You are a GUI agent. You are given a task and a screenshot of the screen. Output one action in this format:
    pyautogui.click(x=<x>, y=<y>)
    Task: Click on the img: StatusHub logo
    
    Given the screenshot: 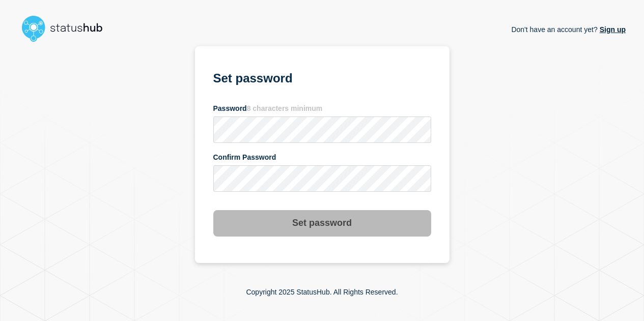 What is the action you would take?
    pyautogui.click(x=66, y=29)
    